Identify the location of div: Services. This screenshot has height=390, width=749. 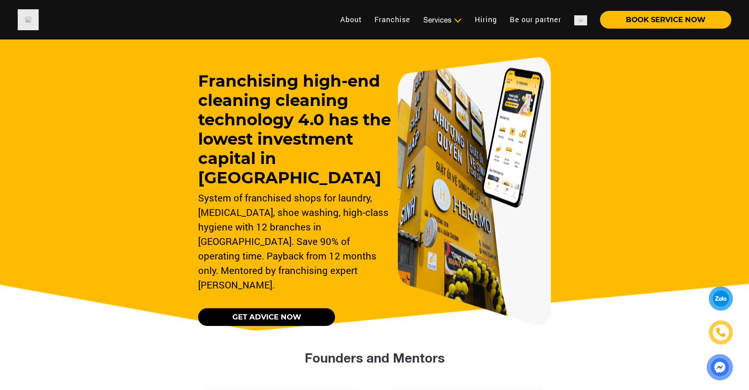
(443, 20).